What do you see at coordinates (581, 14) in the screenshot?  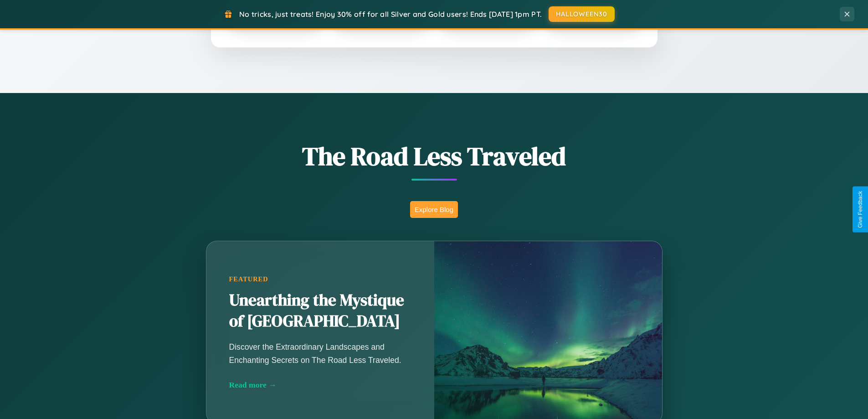 I see `button: HALLOWEEN30` at bounding box center [581, 14].